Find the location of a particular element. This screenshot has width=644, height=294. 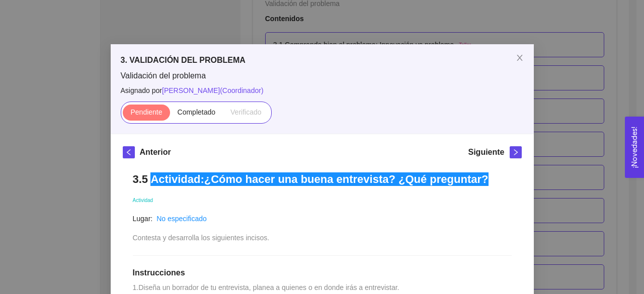

span: Actividad is located at coordinates (143, 200).